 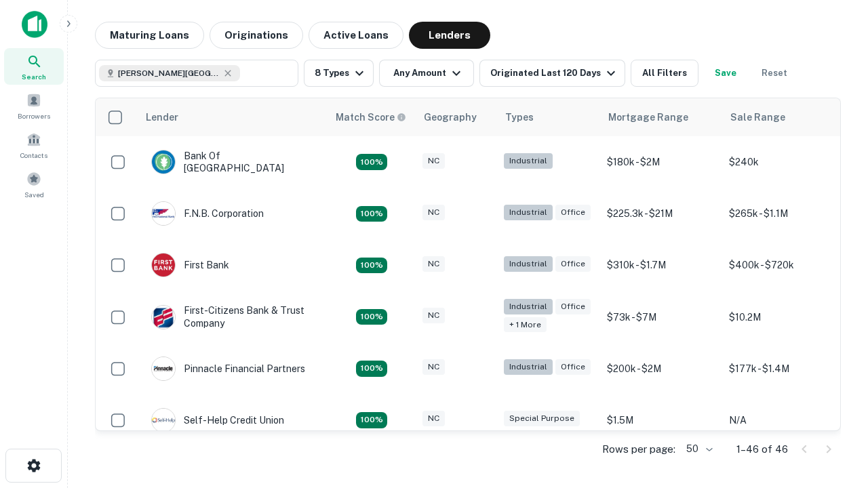 I want to click on a: Contacts, so click(x=34, y=145).